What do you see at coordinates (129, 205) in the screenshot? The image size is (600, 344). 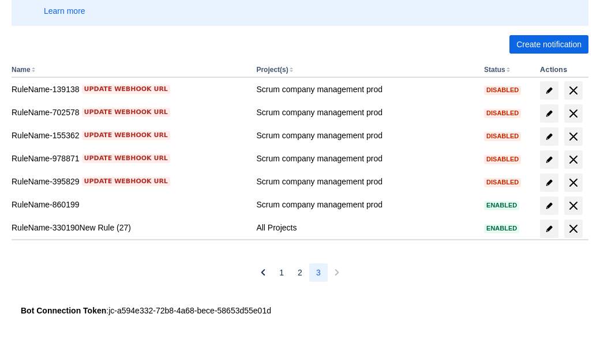 I see `div: RuleName-860199` at bounding box center [129, 205].